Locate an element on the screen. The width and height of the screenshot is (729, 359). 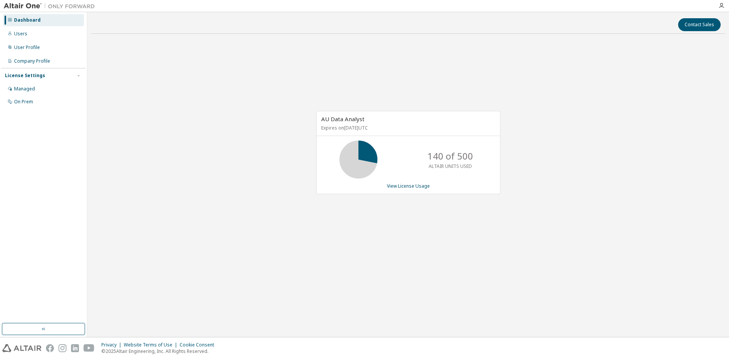
img: altair_logo.svg is located at coordinates (22, 348).